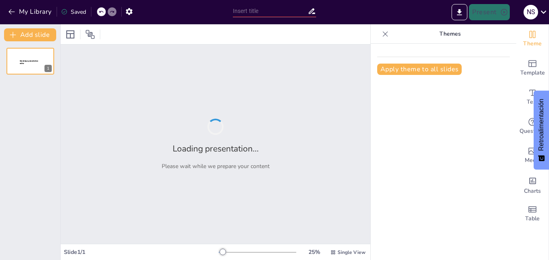 The width and height of the screenshot is (549, 260). Describe the element at coordinates (74, 12) in the screenshot. I see `div: Saved` at that location.